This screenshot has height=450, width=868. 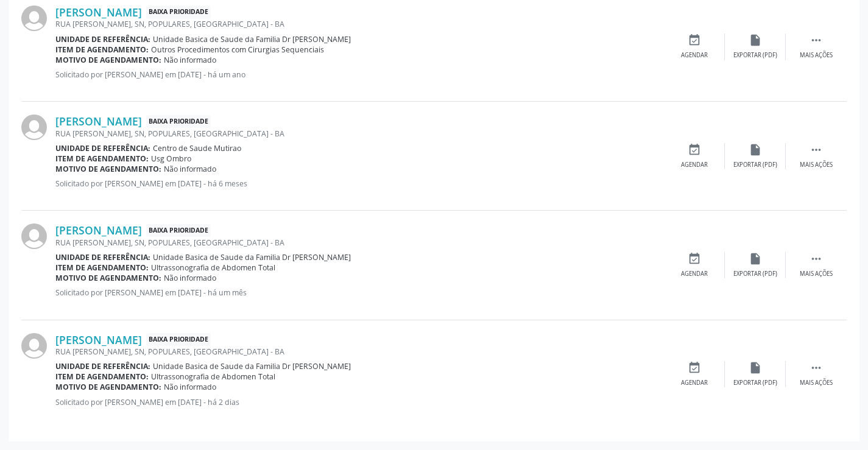 What do you see at coordinates (238, 49) in the screenshot?
I see `span: Outros Procedimentos com Cirurgias Sequenciais` at bounding box center [238, 49].